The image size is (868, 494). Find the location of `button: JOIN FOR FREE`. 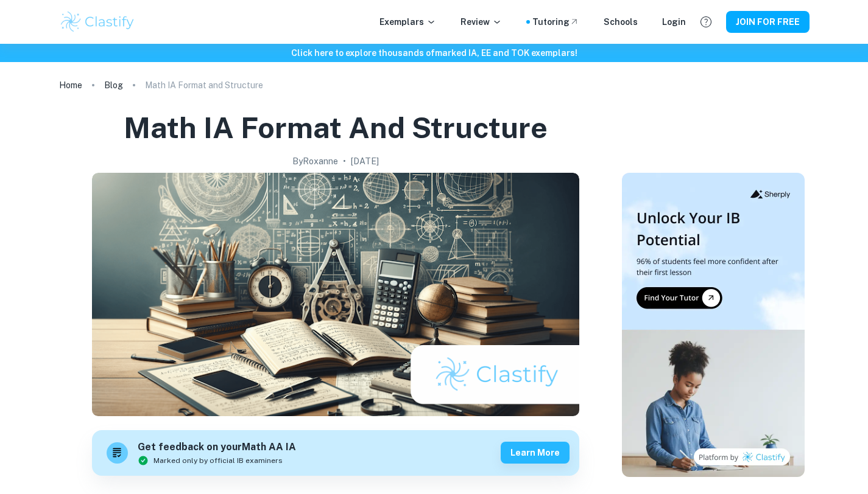

button: JOIN FOR FREE is located at coordinates (767, 22).